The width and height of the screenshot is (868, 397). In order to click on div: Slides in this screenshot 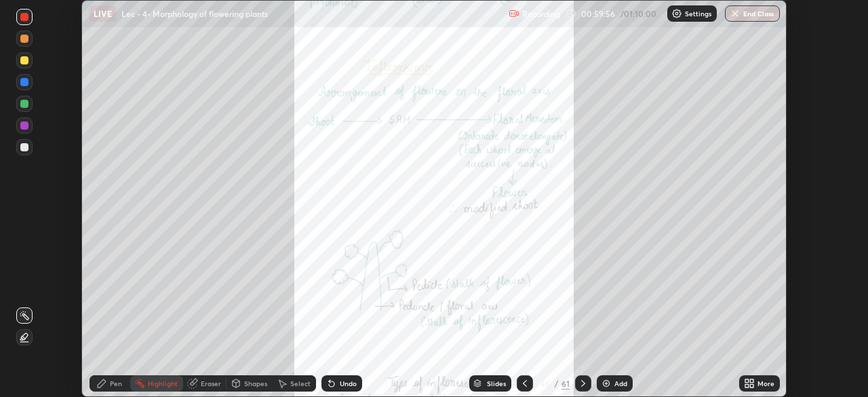, I will do `click(497, 384)`.